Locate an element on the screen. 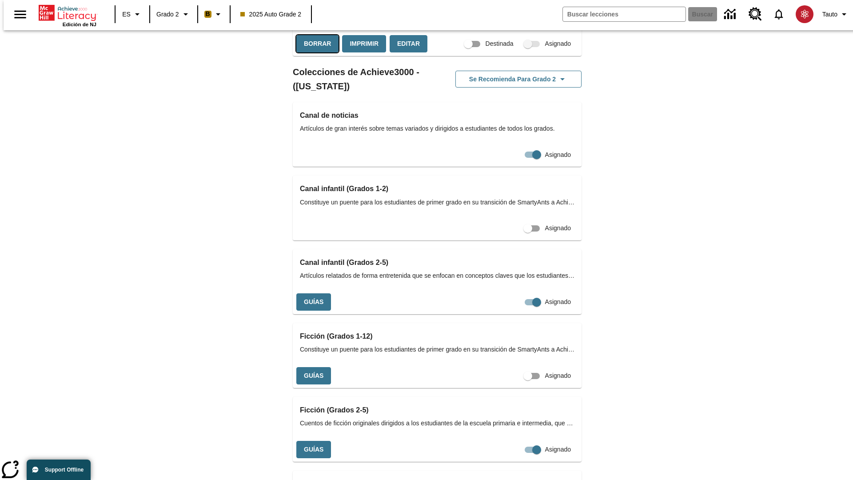  a: Centro de información is located at coordinates (731, 14).